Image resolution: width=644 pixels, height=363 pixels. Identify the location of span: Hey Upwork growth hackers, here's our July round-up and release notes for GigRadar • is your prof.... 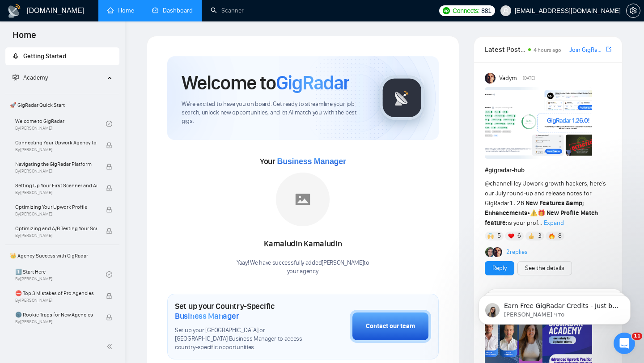
(545, 203).